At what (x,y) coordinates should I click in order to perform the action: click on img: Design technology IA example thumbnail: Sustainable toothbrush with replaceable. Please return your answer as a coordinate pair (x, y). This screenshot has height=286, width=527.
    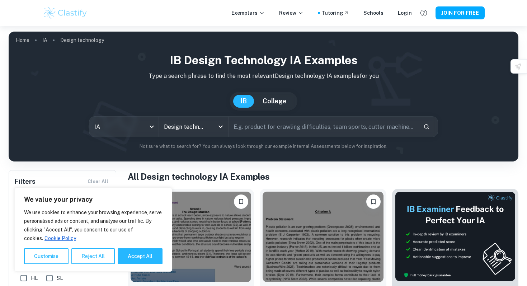
    Looking at the image, I should click on (323, 237).